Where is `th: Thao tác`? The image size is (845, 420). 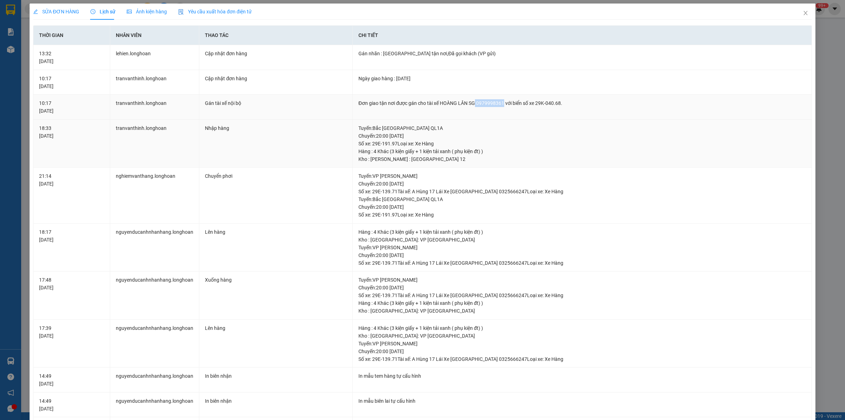
th: Thao tác is located at coordinates (276, 35).